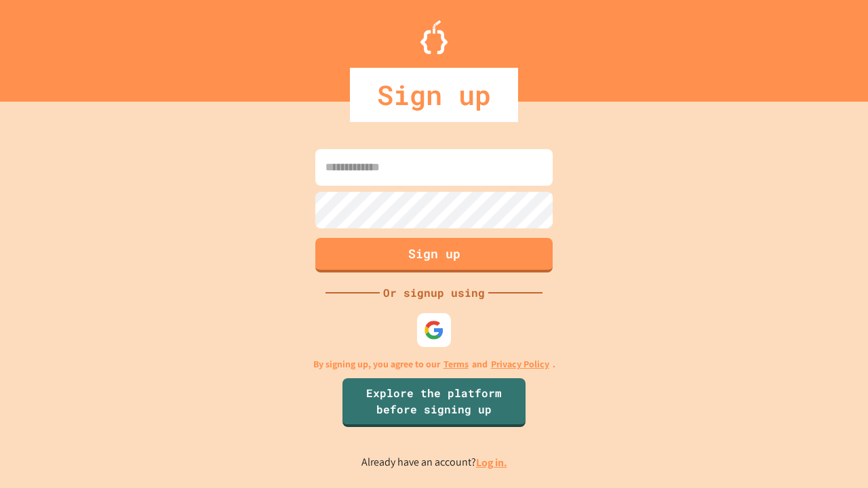 The height and width of the screenshot is (488, 868). What do you see at coordinates (492, 462) in the screenshot?
I see `a: Log in.` at bounding box center [492, 462].